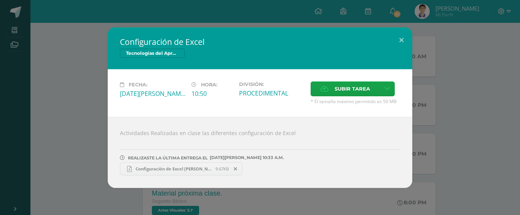 Image resolution: width=520 pixels, height=215 pixels. Describe the element at coordinates (272, 93) in the screenshot. I see `div: PROCEDIMENTAL` at that location.